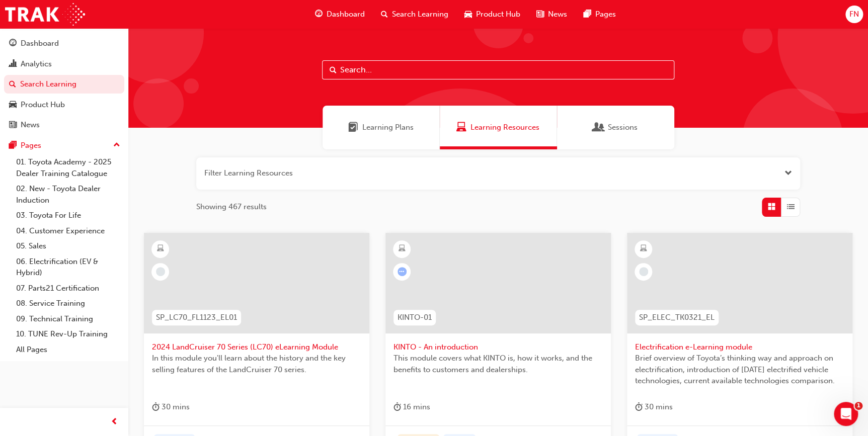 This screenshot has height=436, width=868. Describe the element at coordinates (854, 14) in the screenshot. I see `button: FN` at that location.